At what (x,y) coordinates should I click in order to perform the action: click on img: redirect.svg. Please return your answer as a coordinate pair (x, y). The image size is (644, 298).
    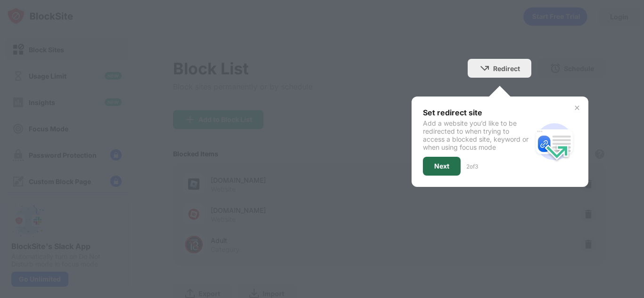
    Looking at the image, I should click on (555, 142).